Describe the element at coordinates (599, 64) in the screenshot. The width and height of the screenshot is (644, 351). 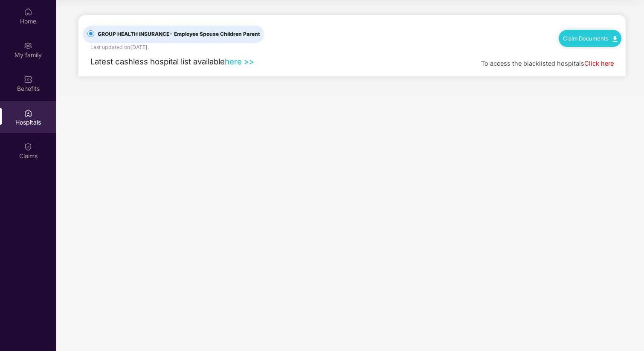
I see `a: Click here` at that location.